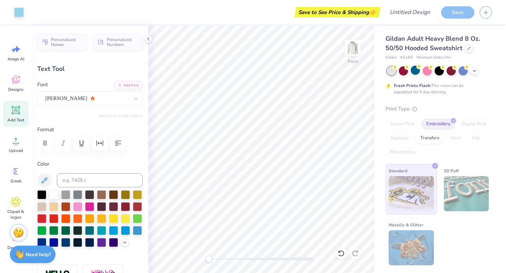 This screenshot has height=273, width=506. Describe the element at coordinates (100, 181) in the screenshot. I see `input: e.g. 7428 c` at that location.